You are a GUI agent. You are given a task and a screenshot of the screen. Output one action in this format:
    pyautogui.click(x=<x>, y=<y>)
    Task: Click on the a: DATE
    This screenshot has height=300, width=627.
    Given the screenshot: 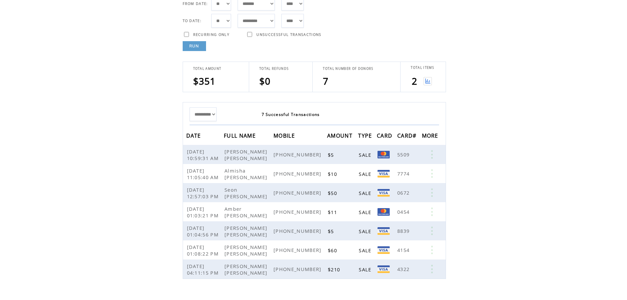 What is the action you would take?
    pyautogui.click(x=194, y=135)
    